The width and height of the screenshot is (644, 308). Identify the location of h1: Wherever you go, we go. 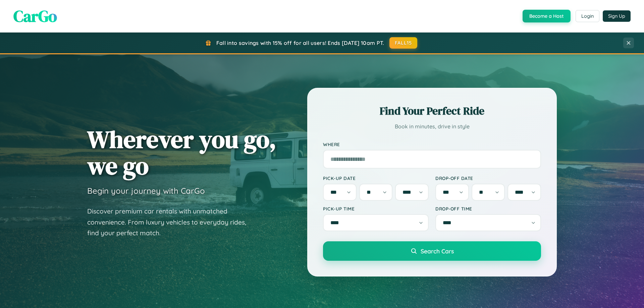
(182, 153).